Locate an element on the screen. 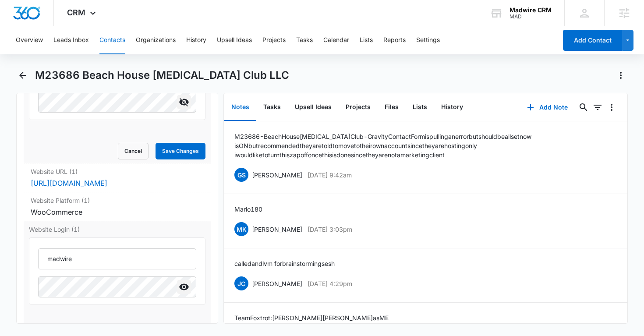 This screenshot has width=644, height=336. p: is ON but recommended they are told to move to their own account since they are hosting only is located at coordinates (383, 145).